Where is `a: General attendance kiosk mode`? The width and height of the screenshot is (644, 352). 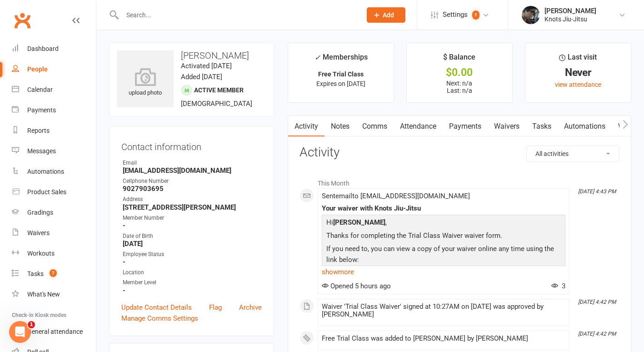 a: General attendance kiosk mode is located at coordinates (54, 331).